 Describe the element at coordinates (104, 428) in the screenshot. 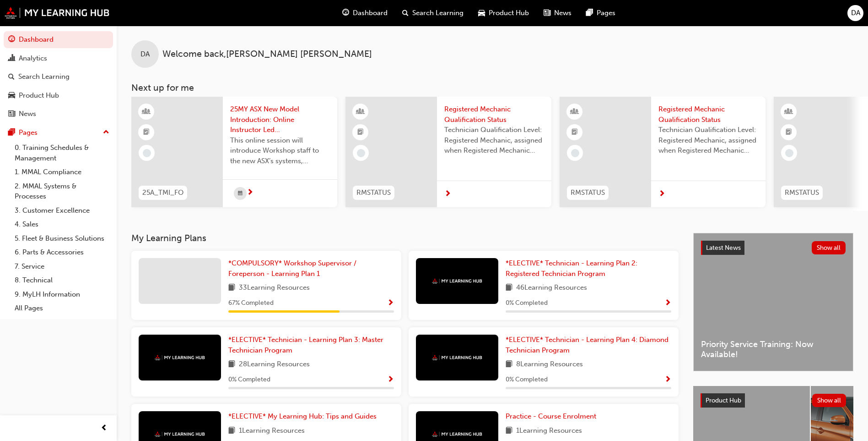

I see `span: prev-icon` at that location.